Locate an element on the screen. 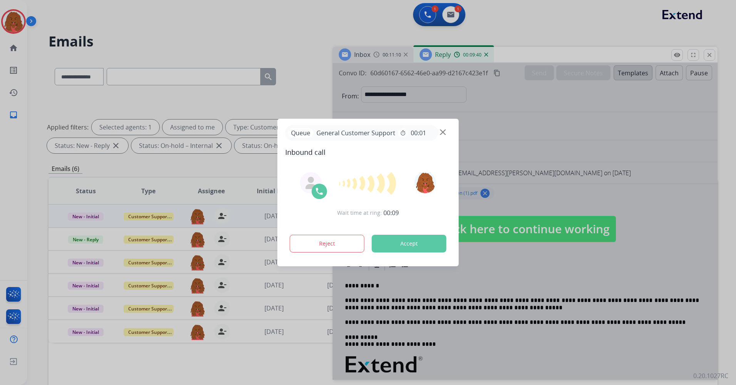 This screenshot has width=736, height=385. span: Wait time at ring: is located at coordinates (359, 213).